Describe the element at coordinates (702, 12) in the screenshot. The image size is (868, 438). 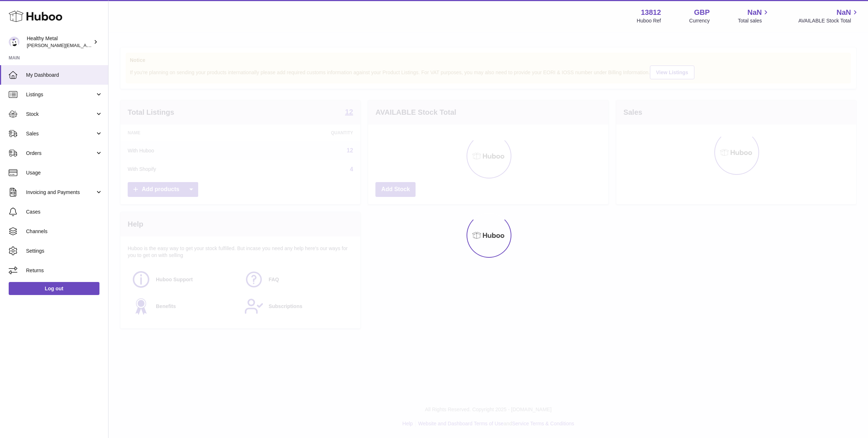
I see `strong: GBP` at that location.